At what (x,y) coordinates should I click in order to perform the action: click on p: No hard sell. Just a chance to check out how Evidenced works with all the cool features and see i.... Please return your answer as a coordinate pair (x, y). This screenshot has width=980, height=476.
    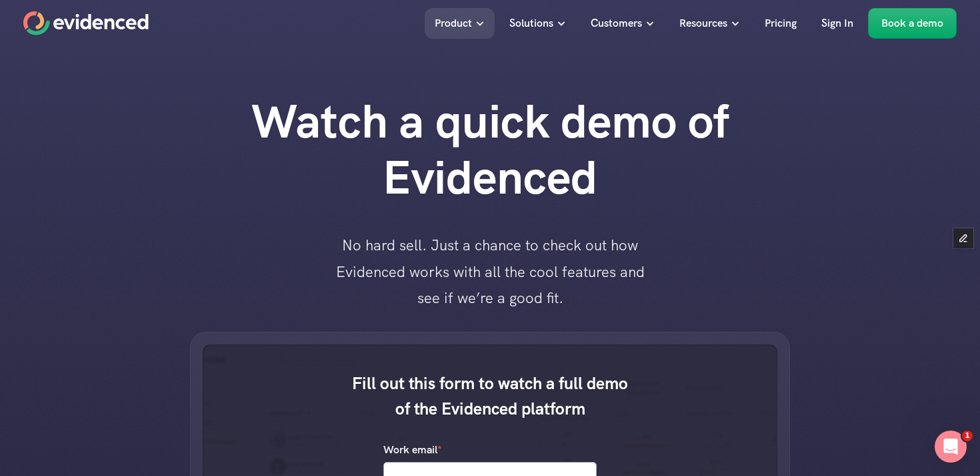
    Looking at the image, I should click on (490, 272).